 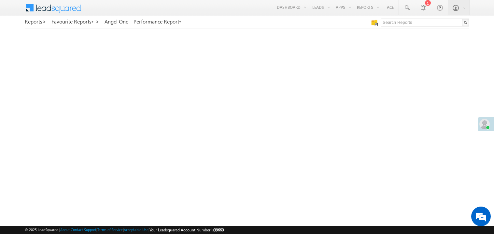 What do you see at coordinates (75, 21) in the screenshot?
I see `a: Favourite Reports >` at bounding box center [75, 21].